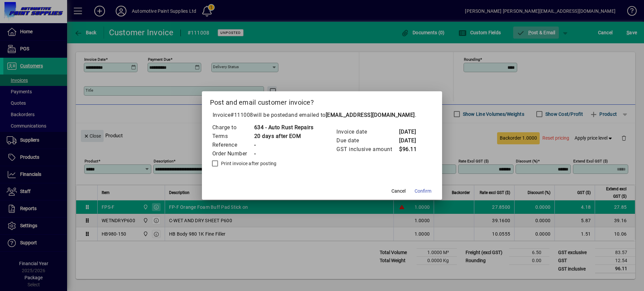  What do you see at coordinates (399, 191) in the screenshot?
I see `button: Cancel` at bounding box center [399, 191].